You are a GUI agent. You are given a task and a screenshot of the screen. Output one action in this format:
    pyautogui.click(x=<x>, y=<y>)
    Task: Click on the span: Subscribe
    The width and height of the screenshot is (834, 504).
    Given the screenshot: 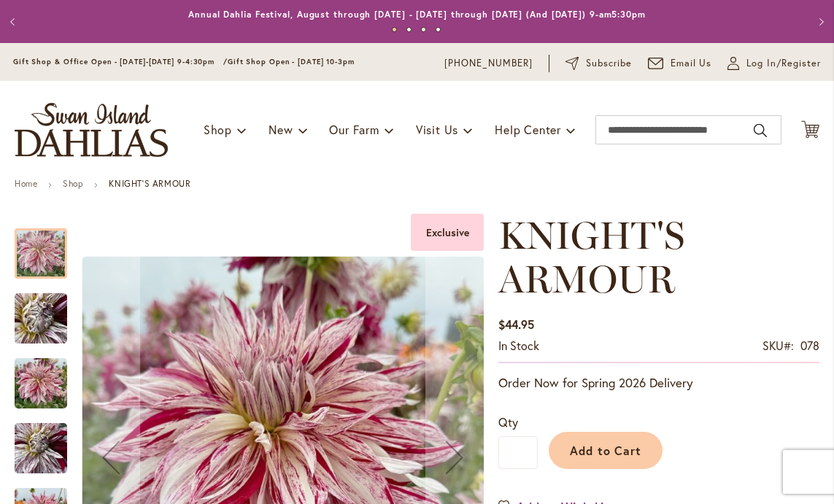 What is the action you would take?
    pyautogui.click(x=608, y=63)
    